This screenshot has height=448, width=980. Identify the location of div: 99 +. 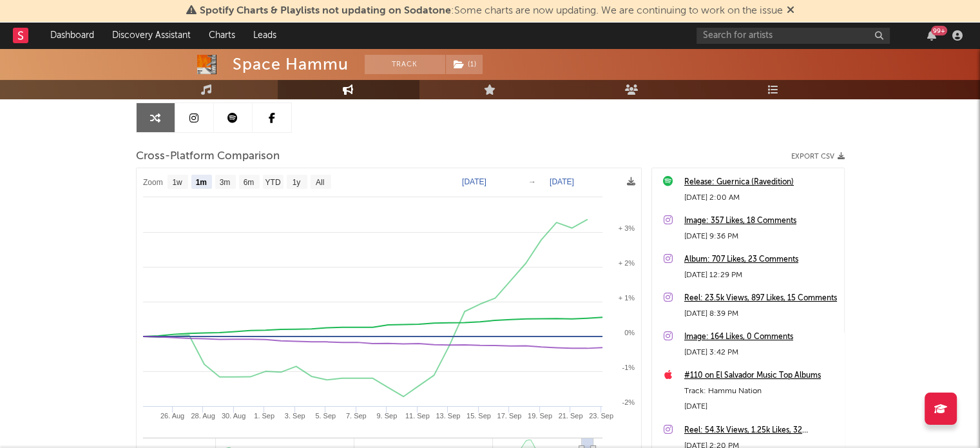
(939, 31).